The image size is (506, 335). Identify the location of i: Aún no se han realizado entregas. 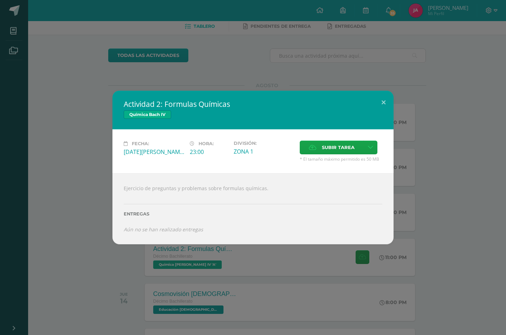
(163, 229).